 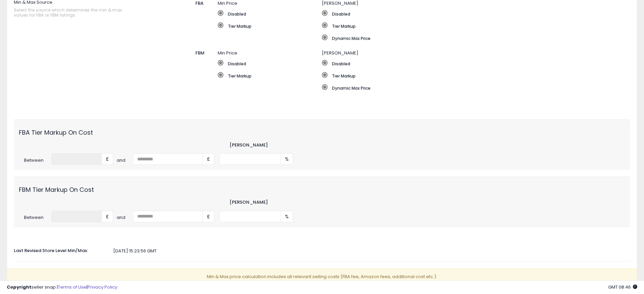 I want to click on span: Min Price, so click(x=228, y=53).